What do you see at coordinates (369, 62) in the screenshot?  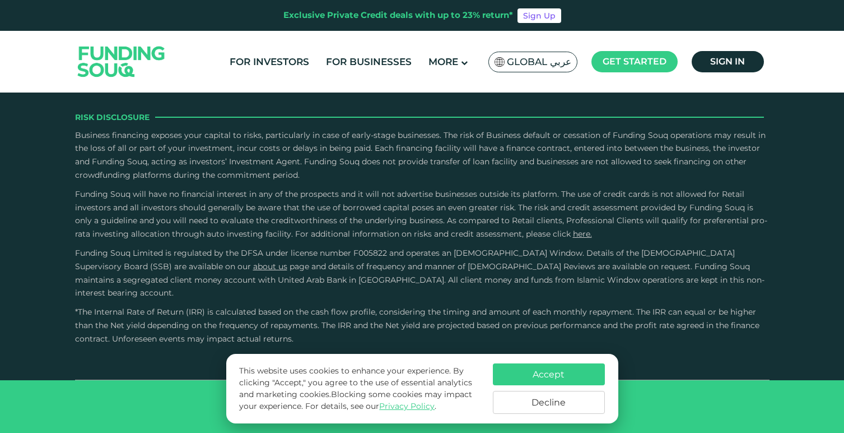 I see `a: For Businesses` at bounding box center [369, 62].